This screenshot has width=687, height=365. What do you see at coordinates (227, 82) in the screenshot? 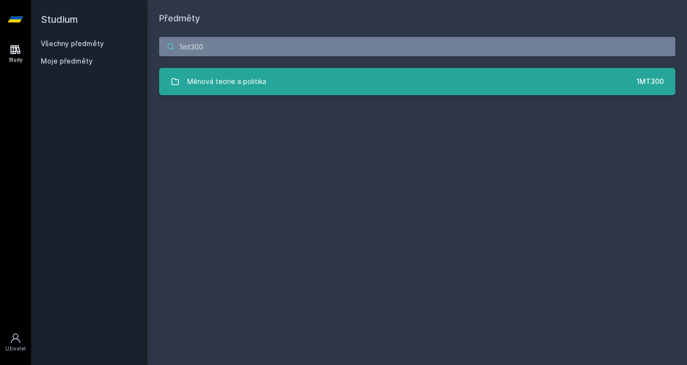
I see `div: Měnová teorie a politika` at bounding box center [227, 82].